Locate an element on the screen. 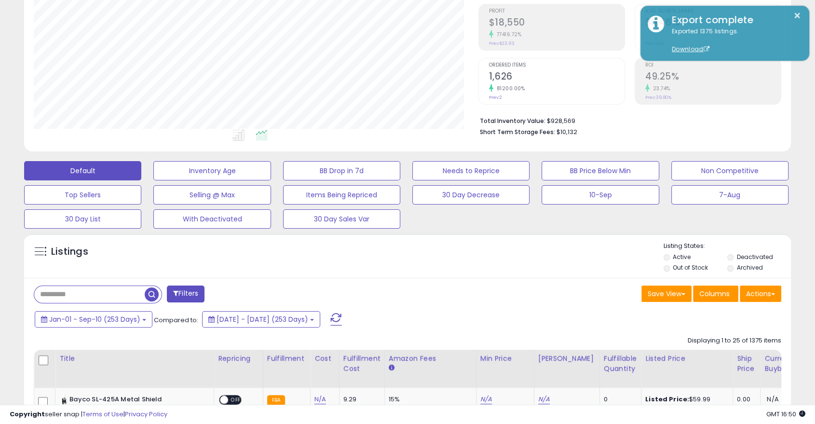 This screenshot has width=815, height=424. div: 9.29 is located at coordinates (360, 399).